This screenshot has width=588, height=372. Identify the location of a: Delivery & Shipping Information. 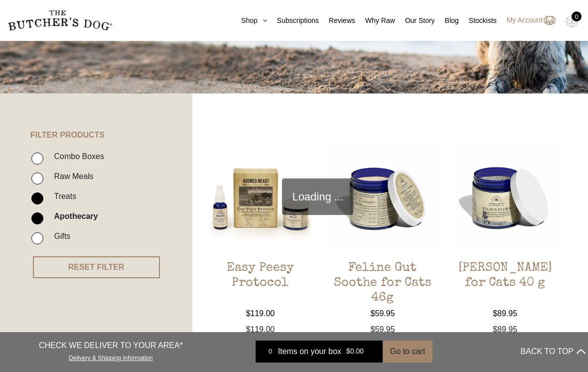
(111, 356).